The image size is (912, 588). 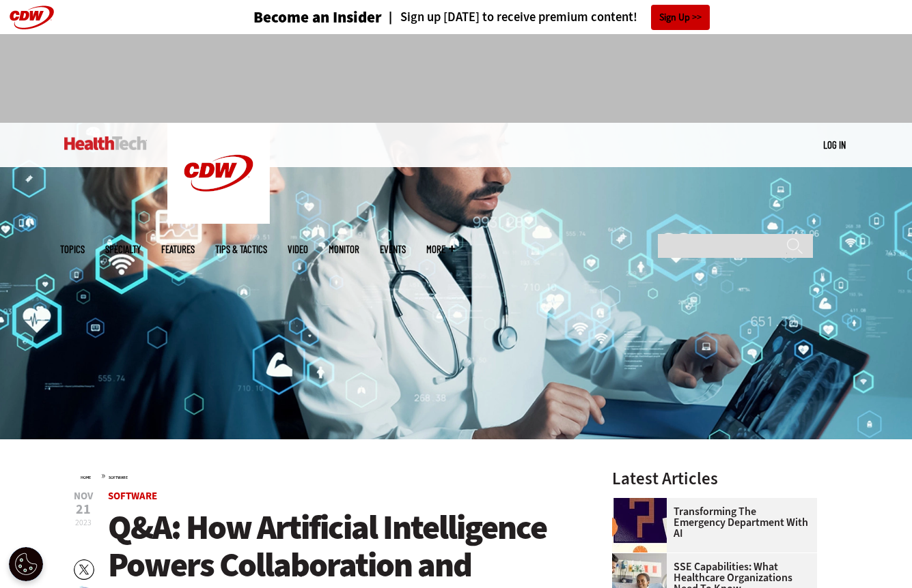 What do you see at coordinates (639, 526) in the screenshot?
I see `img: illustration of question mark` at bounding box center [639, 526].